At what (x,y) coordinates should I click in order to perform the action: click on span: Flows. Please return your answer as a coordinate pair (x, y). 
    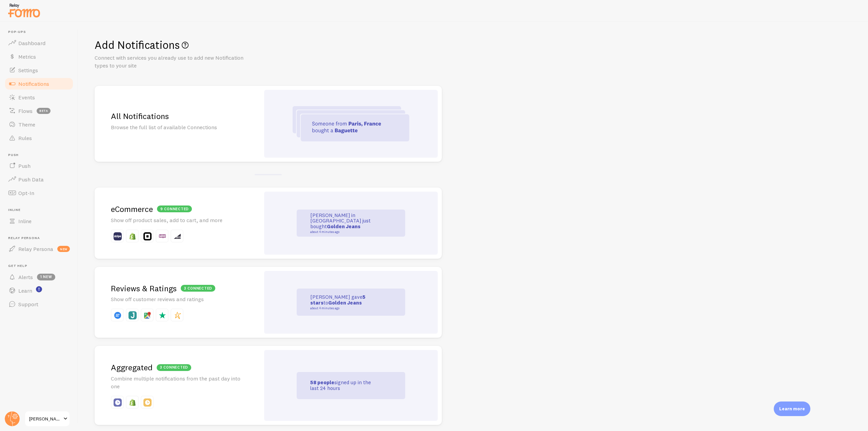
    Looking at the image, I should click on (25, 111).